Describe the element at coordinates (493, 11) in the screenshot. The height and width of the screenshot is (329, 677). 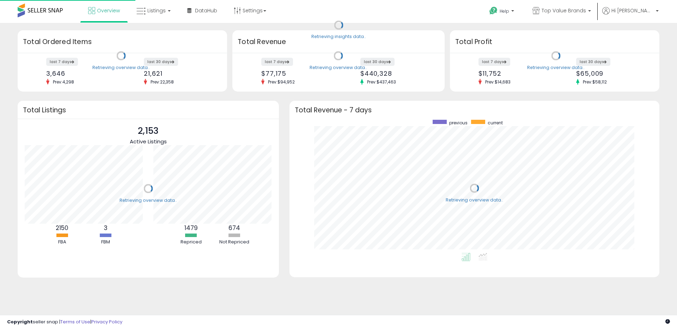
I see `i: Get Help` at that location.